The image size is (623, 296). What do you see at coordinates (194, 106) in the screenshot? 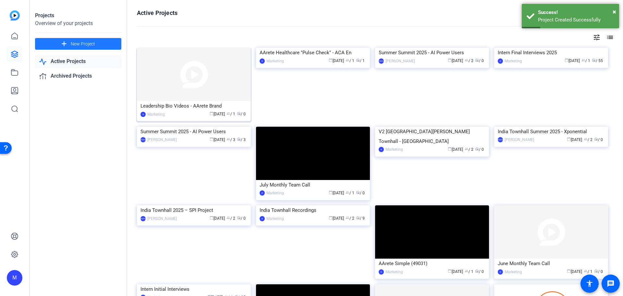
I see `div: Leadership Bio Videos - AArete Brand` at bounding box center [194, 106].